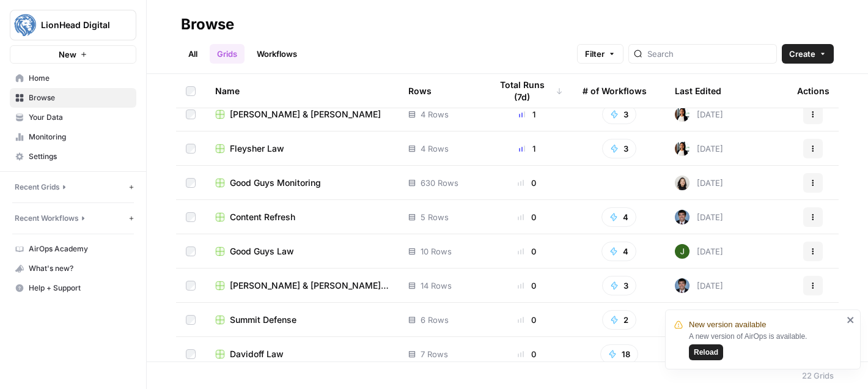 Image resolution: width=868 pixels, height=389 pixels. Describe the element at coordinates (440, 183) in the screenshot. I see `span: 630 Rows` at that location.